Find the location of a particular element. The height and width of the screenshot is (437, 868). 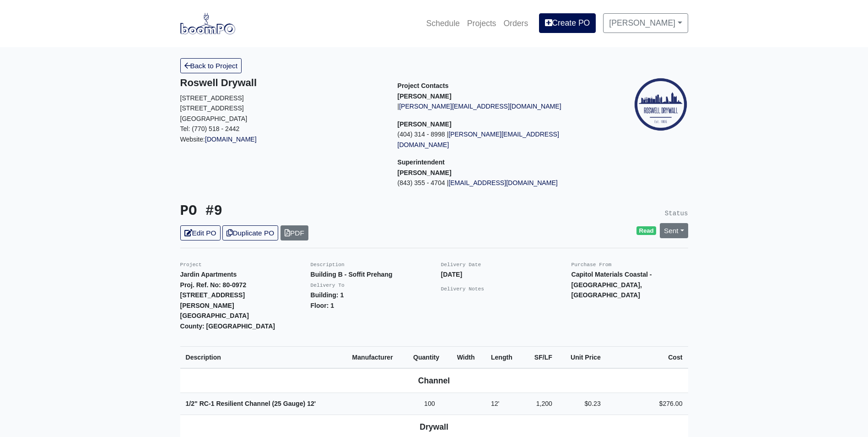

a: Create PO is located at coordinates (568, 23).